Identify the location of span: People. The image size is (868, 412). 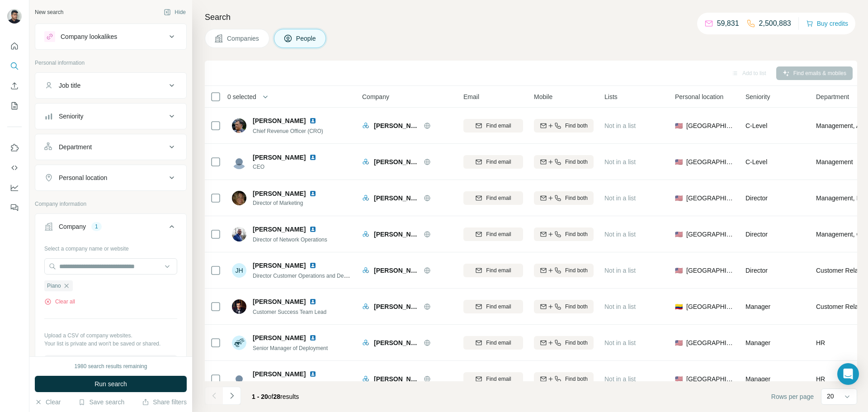
(306, 39).